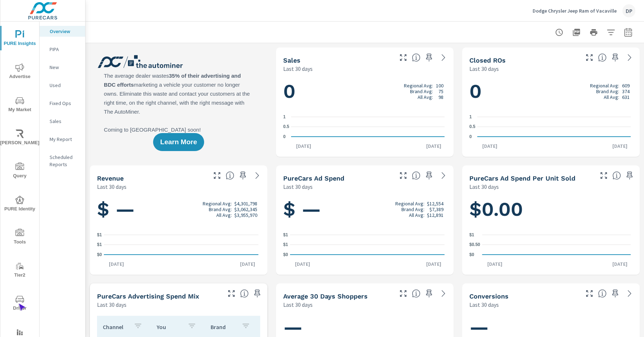 The height and width of the screenshot is (337, 644). What do you see at coordinates (576, 33) in the screenshot?
I see `button: "Export Report to PDF"` at bounding box center [576, 33].